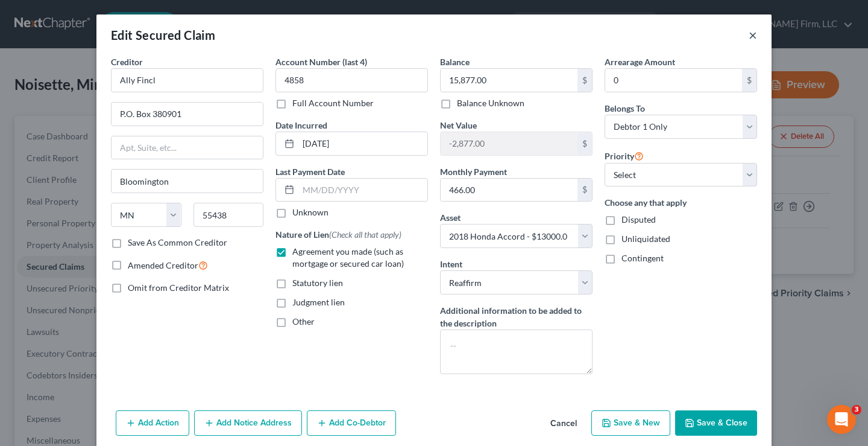 The width and height of the screenshot is (868, 446). Describe the element at coordinates (474, 171) in the screenshot. I see `label: Monthly Payment` at that location.